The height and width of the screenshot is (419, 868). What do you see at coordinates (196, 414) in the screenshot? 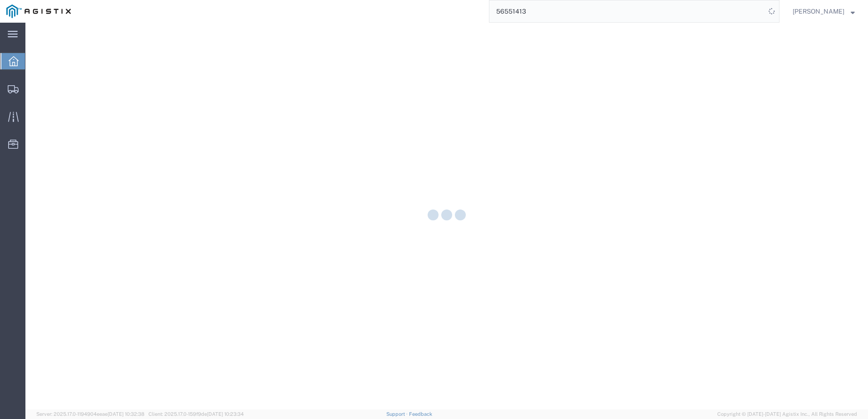
I see `span: Client: 2025.17.0-159f9de` at bounding box center [196, 414].